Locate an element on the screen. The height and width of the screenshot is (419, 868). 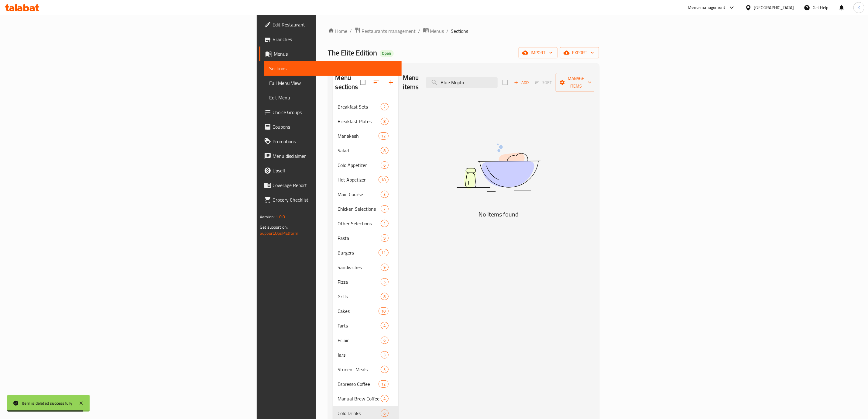
div: Breakfast Plates8 is located at coordinates (366, 121).